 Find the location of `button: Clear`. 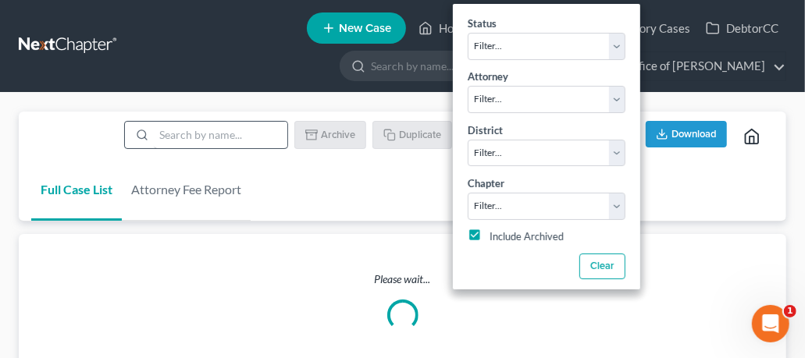

button: Clear is located at coordinates (601, 266).